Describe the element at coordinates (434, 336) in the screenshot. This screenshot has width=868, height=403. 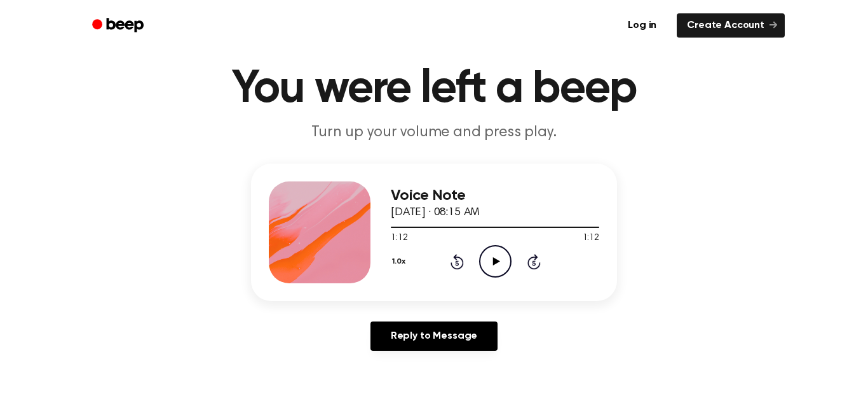
I see `a: Reply to Message` at that location.